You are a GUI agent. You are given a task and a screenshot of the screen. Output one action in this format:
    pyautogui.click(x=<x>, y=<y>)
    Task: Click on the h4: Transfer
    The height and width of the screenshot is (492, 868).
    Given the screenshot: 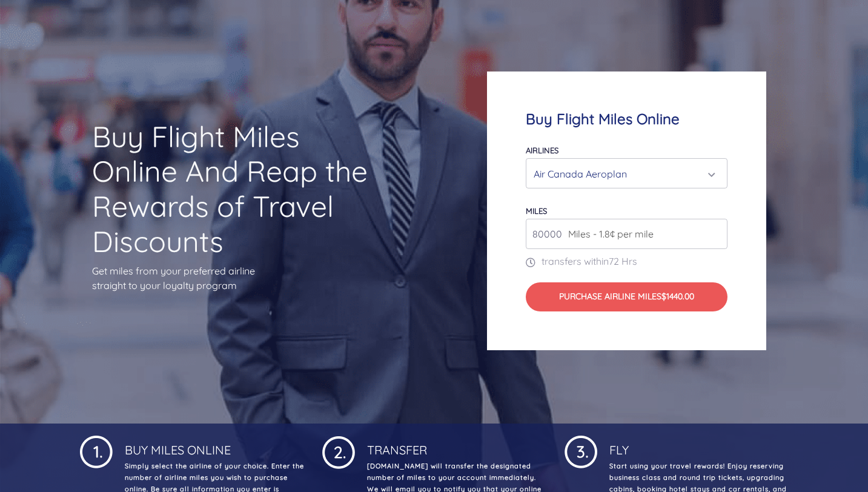 What is the action you would take?
    pyautogui.click(x=456, y=445)
    